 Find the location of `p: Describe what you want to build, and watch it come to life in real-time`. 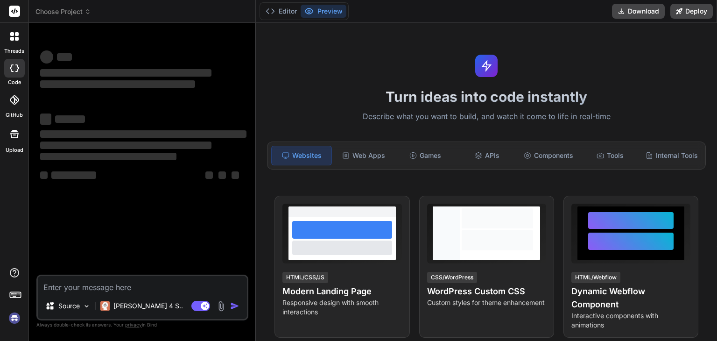

p: Describe what you want to build, and watch it come to life in real-time is located at coordinates (487, 117).